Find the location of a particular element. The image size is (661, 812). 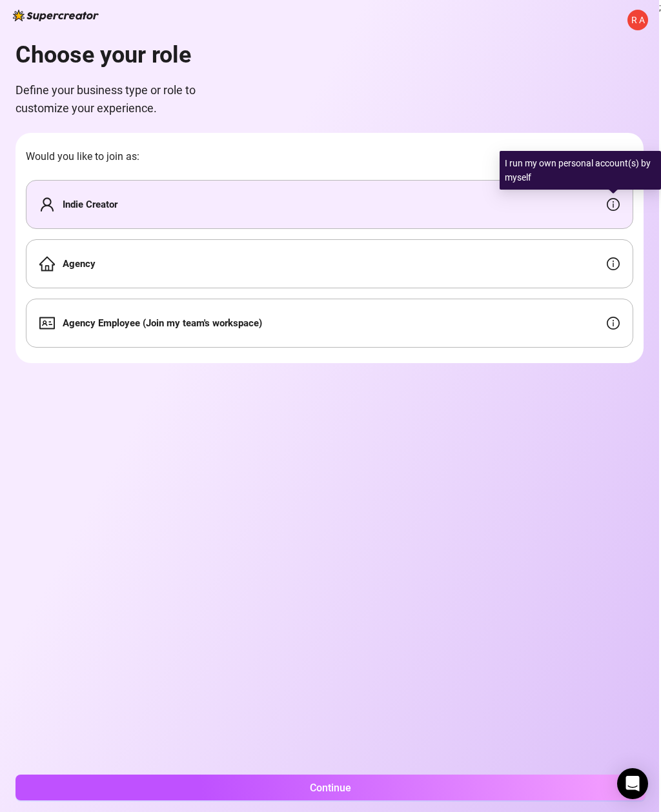

button: Continue is located at coordinates (330, 788).